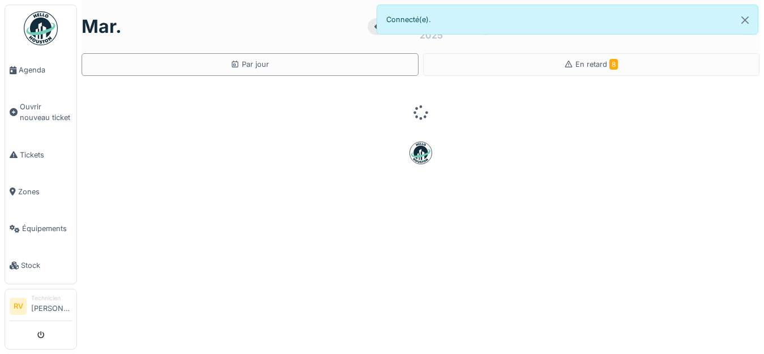 The width and height of the screenshot is (764, 354). Describe the element at coordinates (46, 112) in the screenshot. I see `span: Ouvrir nouveau ticket` at that location.